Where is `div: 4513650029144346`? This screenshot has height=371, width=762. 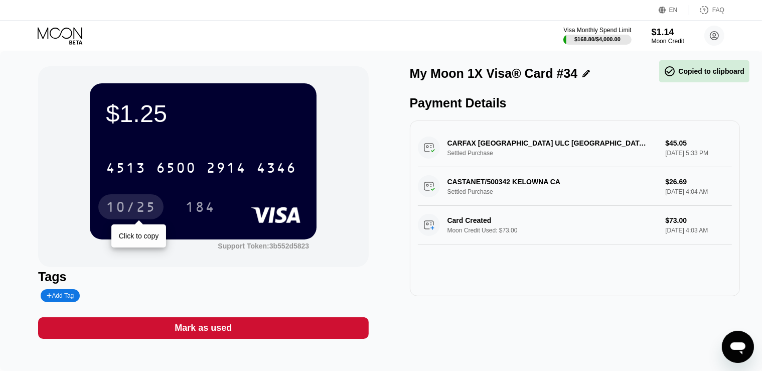 div: 4513650029144346 is located at coordinates (201, 168).